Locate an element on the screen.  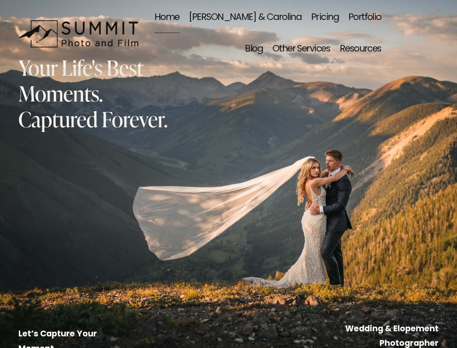
span: Other Services is located at coordinates (302, 50).